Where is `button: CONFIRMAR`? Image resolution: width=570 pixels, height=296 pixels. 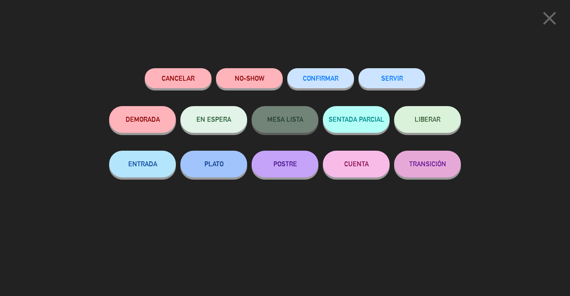
button: CONFIRMAR is located at coordinates (320, 78).